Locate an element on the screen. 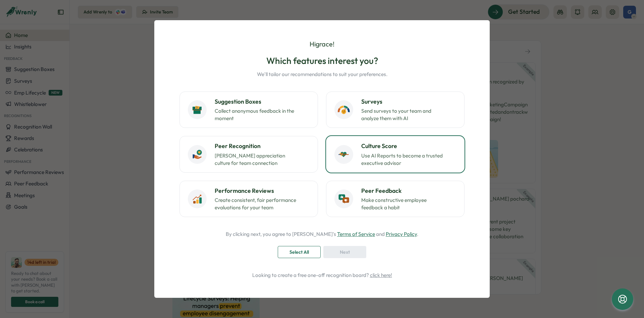 The image size is (644, 318). h3: Culture Score is located at coordinates (409, 146).